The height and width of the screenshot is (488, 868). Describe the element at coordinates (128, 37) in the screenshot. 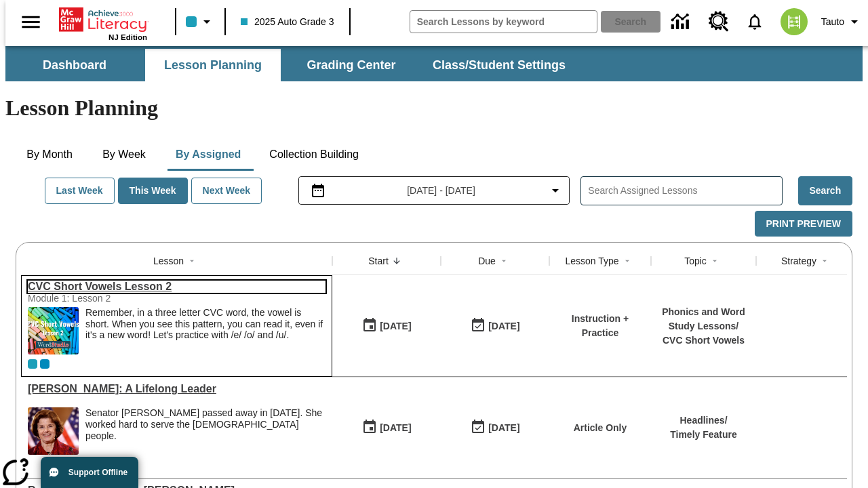

I see `span: NJ Edition` at that location.